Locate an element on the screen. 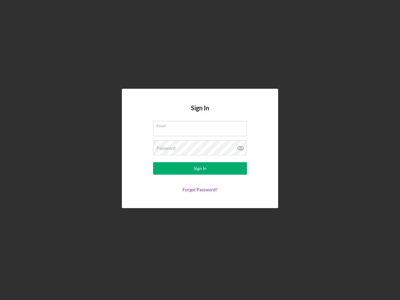 The width and height of the screenshot is (400, 300). h4: Sign In is located at coordinates (200, 113).